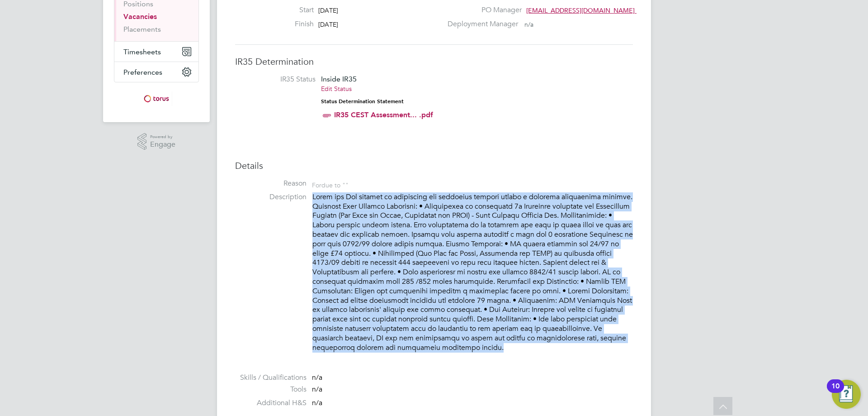 The width and height of the screenshot is (868, 416). Describe the element at coordinates (271, 377) in the screenshot. I see `label: Skills / Qualifications` at that location.